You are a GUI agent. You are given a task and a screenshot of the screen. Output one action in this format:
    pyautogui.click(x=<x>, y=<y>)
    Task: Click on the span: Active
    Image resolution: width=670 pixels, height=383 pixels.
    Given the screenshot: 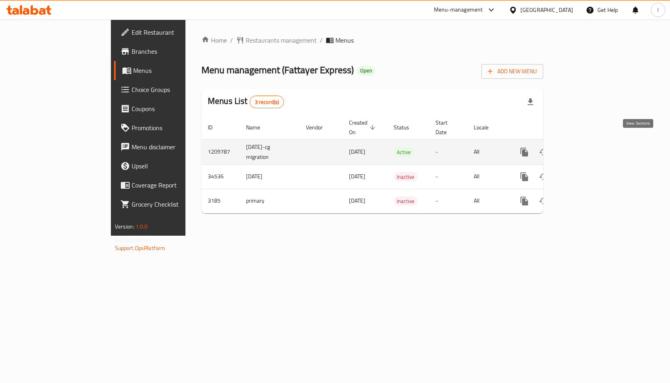 What is the action you would take?
    pyautogui.click(x=403, y=152)
    